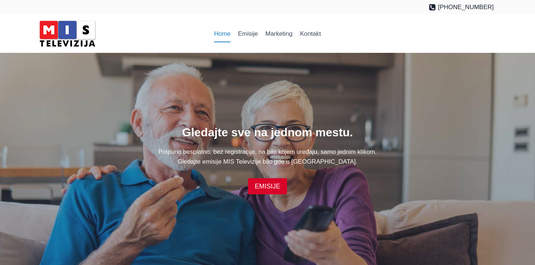 The height and width of the screenshot is (265, 535). What do you see at coordinates (268, 34) in the screenshot?
I see `nav: Primary` at bounding box center [268, 34].